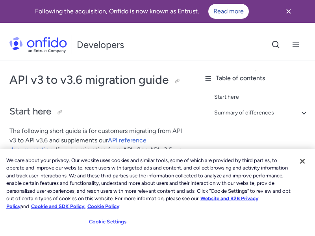 The image size is (315, 236). Describe the element at coordinates (262, 113) in the screenshot. I see `a: Summary of differences` at that location.